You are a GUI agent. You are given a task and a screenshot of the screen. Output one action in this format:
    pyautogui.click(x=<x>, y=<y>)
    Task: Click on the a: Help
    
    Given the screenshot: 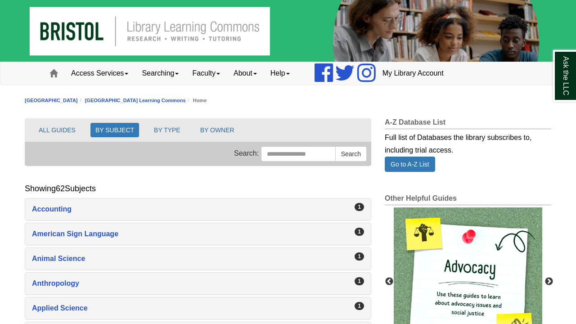 What is the action you would take?
    pyautogui.click(x=280, y=73)
    